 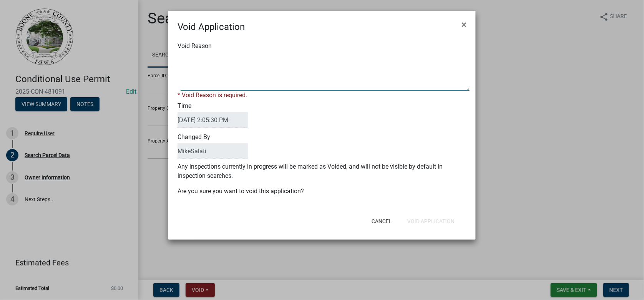 I want to click on button: Cancel, so click(x=381, y=221).